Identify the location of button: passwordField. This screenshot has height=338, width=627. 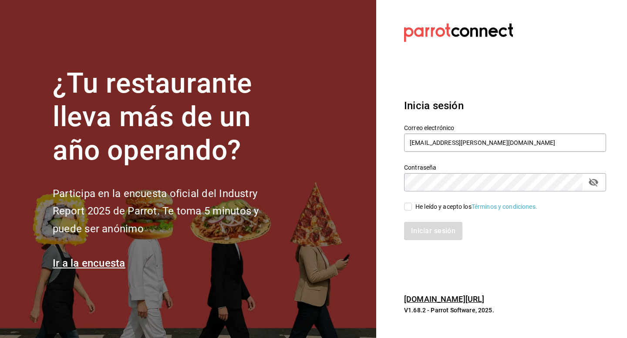
(594, 183).